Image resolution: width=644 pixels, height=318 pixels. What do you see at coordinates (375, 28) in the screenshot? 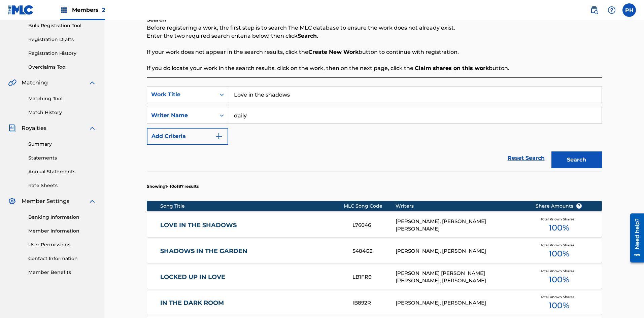
I see `p: Before registering a work, the first step is to search The MLC database to ensure the work does n...` at bounding box center [375, 28].